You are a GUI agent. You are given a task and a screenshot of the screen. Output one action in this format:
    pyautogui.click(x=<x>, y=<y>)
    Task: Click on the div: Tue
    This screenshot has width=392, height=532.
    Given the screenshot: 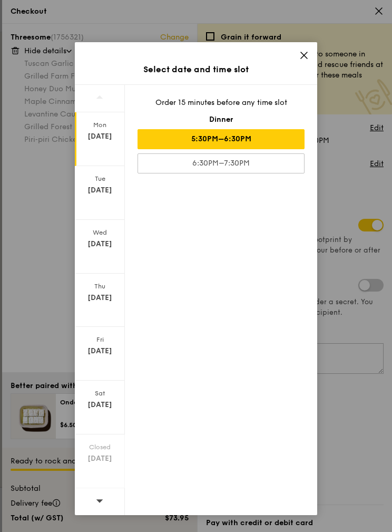 What is the action you would take?
    pyautogui.click(x=100, y=179)
    